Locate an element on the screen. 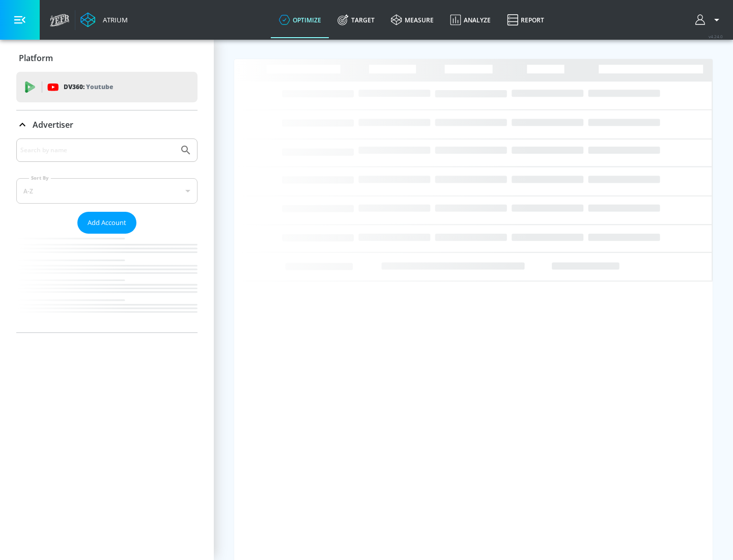 This screenshot has width=733, height=560. input: Search by name is located at coordinates (98, 150).